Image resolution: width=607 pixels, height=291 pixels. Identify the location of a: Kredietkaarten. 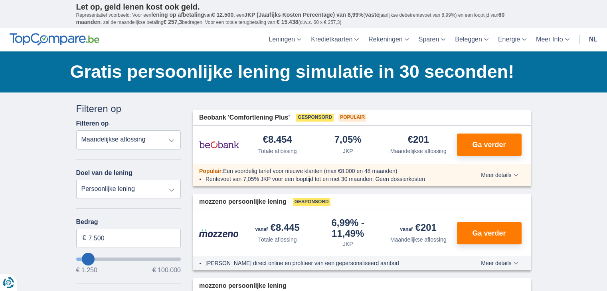
(335, 40).